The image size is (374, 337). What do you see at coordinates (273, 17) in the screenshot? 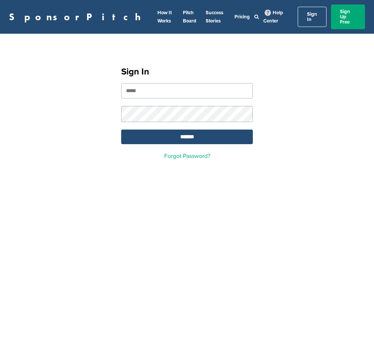
I see `a: Help Center` at bounding box center [273, 17].